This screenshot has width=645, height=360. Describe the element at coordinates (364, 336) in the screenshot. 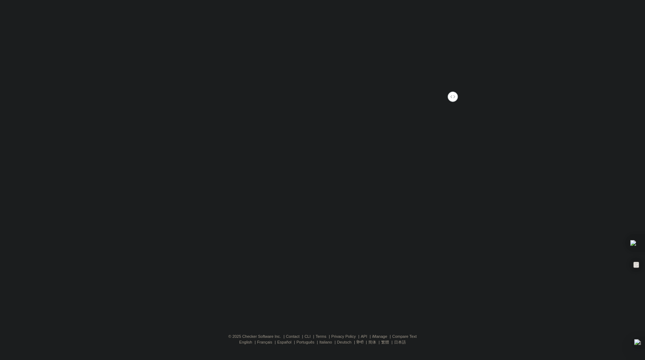

I see `a: API` at that location.